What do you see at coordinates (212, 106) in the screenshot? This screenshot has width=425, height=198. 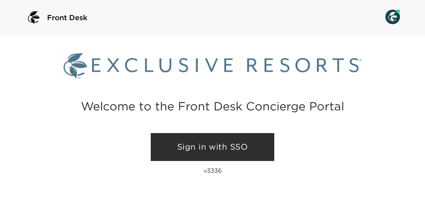 I see `h2: Welcome to the Front Desk Concierge Portal` at bounding box center [212, 106].